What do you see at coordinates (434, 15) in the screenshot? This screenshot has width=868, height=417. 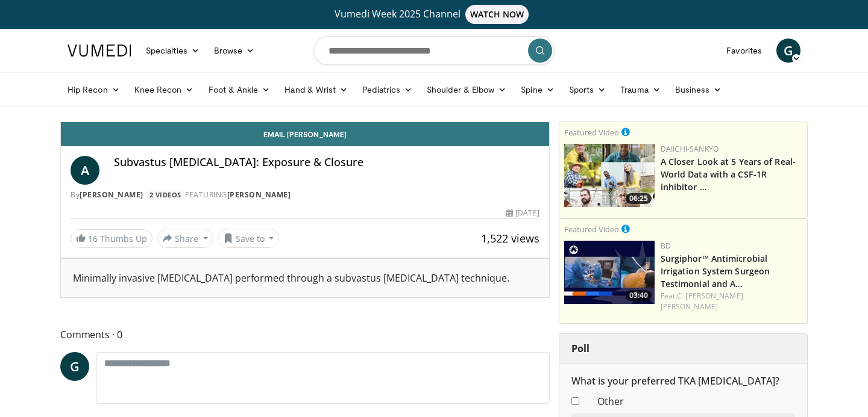 I see `a: Vumedi Week 2025 ChannelWATCH NOW` at bounding box center [434, 15].